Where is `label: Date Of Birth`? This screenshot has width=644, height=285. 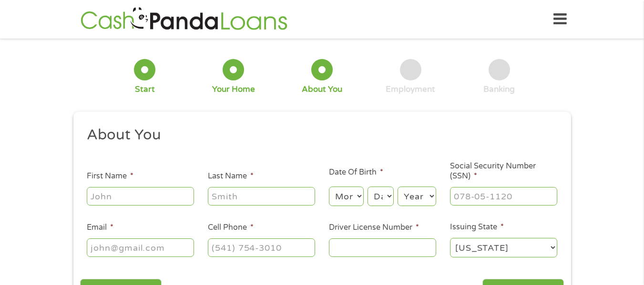
label: Date Of Birth is located at coordinates (356, 172).